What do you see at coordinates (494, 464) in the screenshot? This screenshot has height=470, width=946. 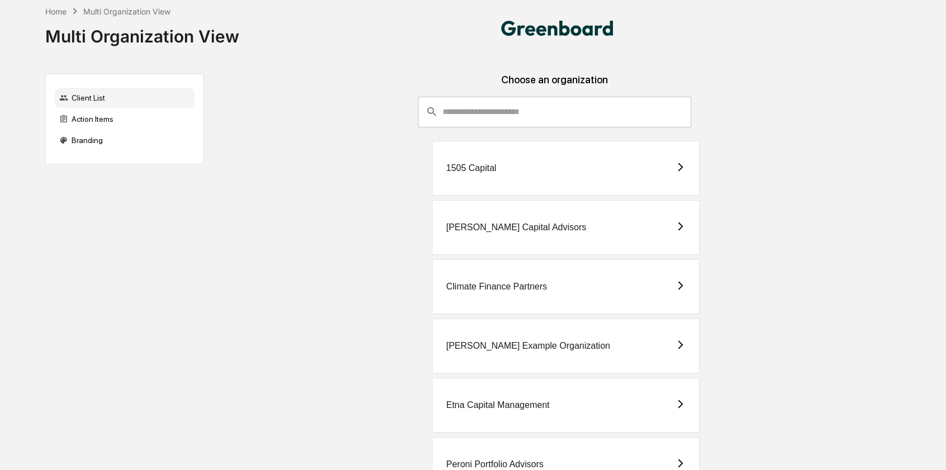 I see `div: Peroni Portfolio Advisors` at bounding box center [494, 464].